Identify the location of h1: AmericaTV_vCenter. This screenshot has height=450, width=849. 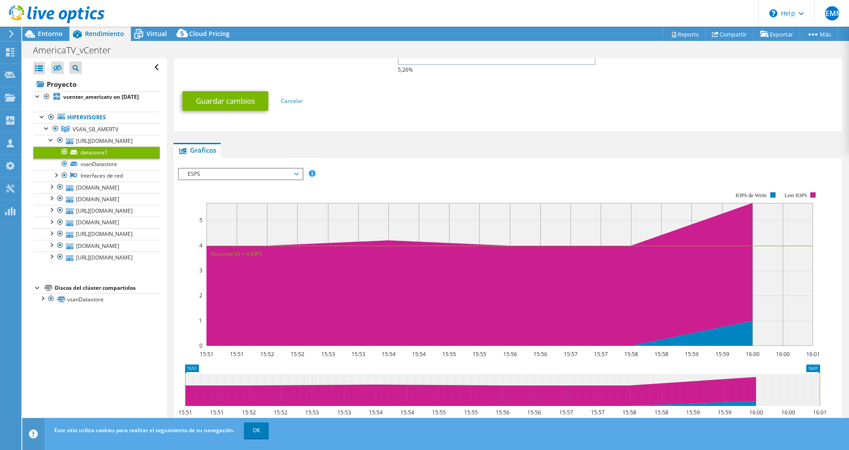
(77, 50).